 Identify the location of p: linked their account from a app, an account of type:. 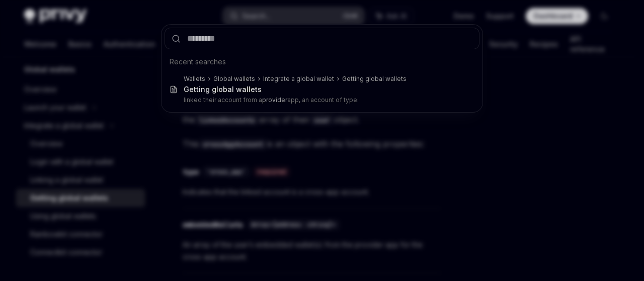
(321, 100).